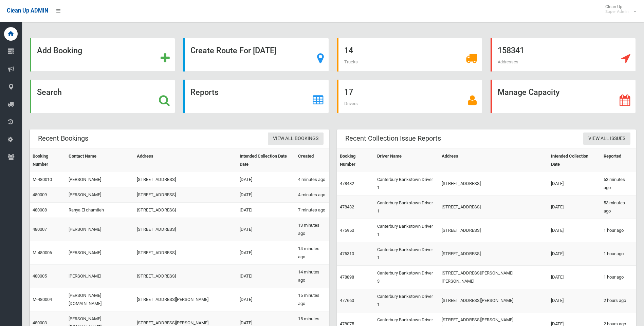 This screenshot has height=326, width=644. Describe the element at coordinates (39, 194) in the screenshot. I see `a: 480009` at that location.